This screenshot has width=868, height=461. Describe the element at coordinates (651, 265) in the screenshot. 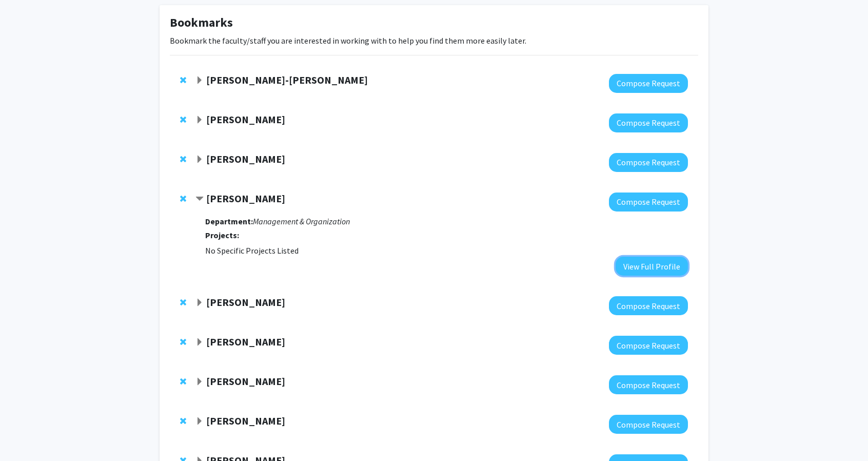

I see `button: View Full Profile` at that location.